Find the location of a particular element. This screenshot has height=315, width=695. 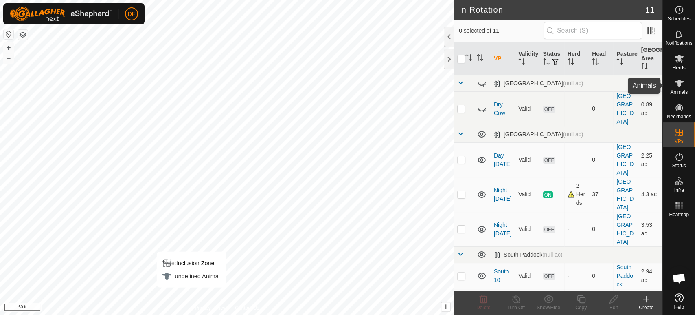

a: Privacy Policy is located at coordinates (210, 308).